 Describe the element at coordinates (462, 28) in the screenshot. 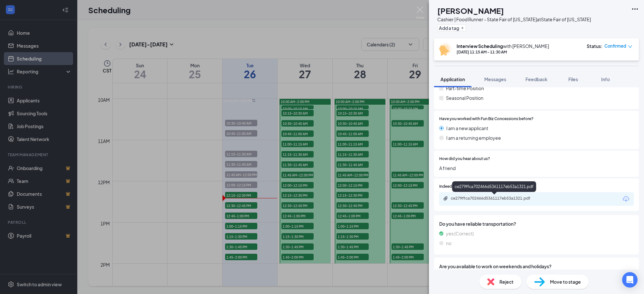

I see `svg: Plus` at that location.